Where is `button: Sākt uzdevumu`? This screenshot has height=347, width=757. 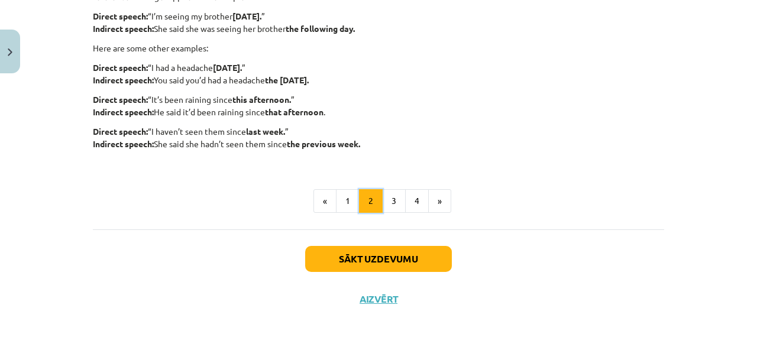 button: Sākt uzdevumu is located at coordinates (378, 259).